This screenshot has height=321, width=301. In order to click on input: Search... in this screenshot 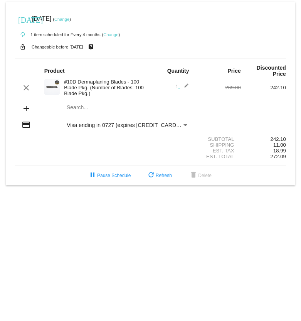, I will do `click(127, 108)`.